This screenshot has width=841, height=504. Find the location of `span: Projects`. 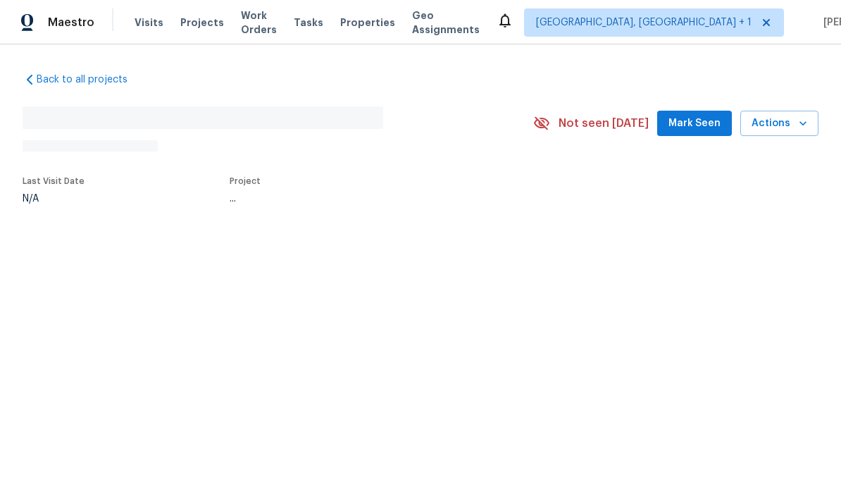

span: Projects is located at coordinates (203, 23).